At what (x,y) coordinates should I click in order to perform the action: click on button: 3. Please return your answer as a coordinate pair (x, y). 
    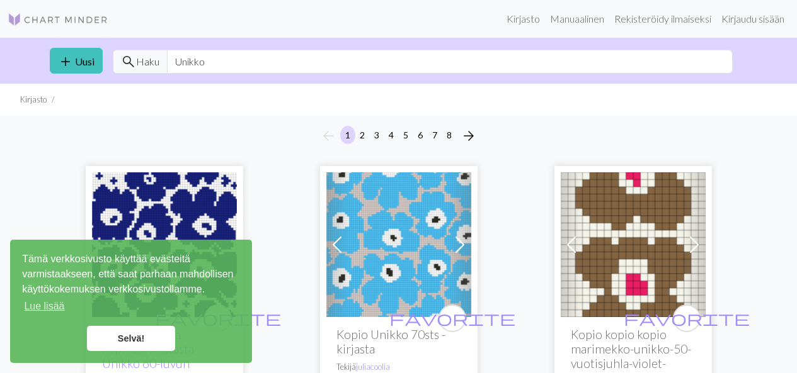
    Looking at the image, I should click on (377, 135).